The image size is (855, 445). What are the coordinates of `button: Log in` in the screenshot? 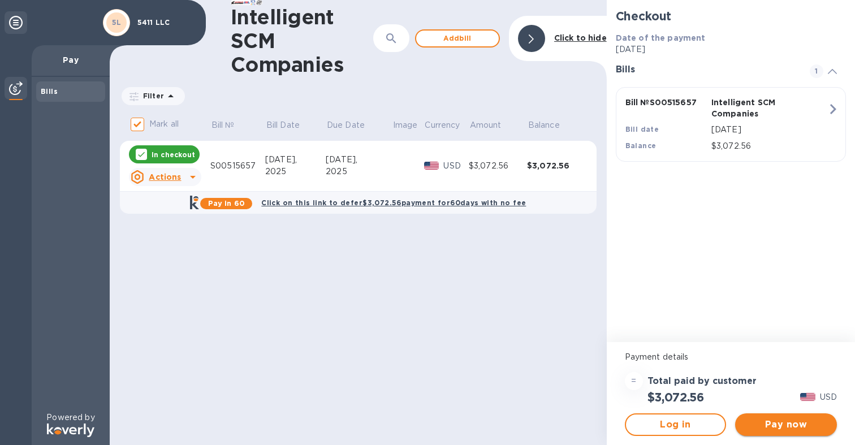 It's located at (676, 425).